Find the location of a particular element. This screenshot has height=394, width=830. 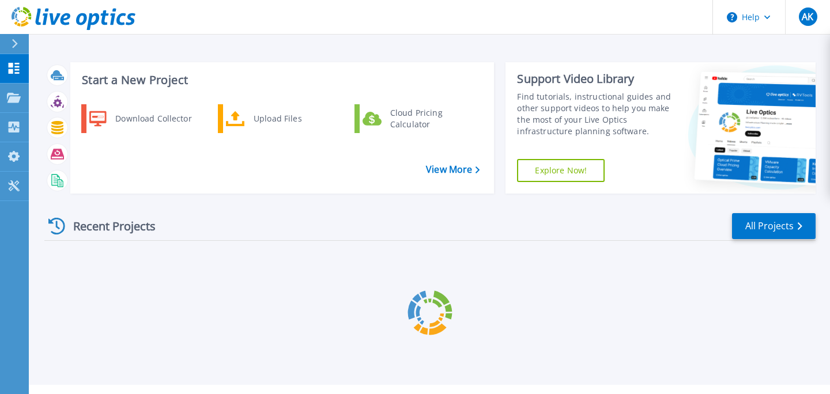

a: Cloud Pricing Calculator is located at coordinates (413, 119).